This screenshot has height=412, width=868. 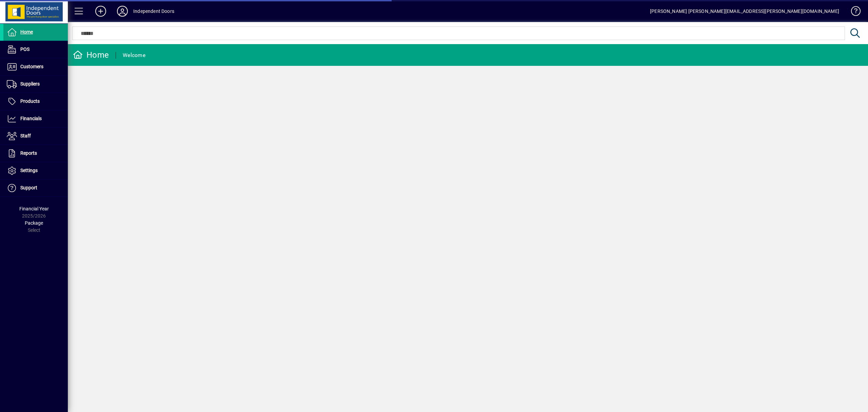 What do you see at coordinates (27, 32) in the screenshot?
I see `span: Home` at bounding box center [27, 32].